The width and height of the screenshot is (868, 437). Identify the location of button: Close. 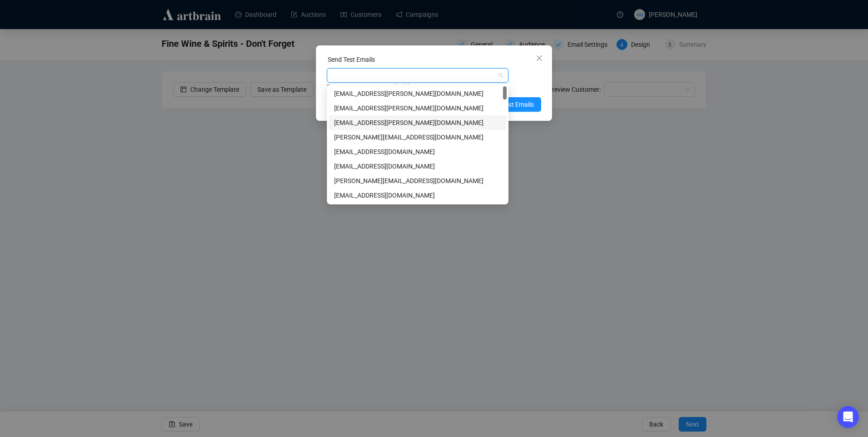
(540, 58).